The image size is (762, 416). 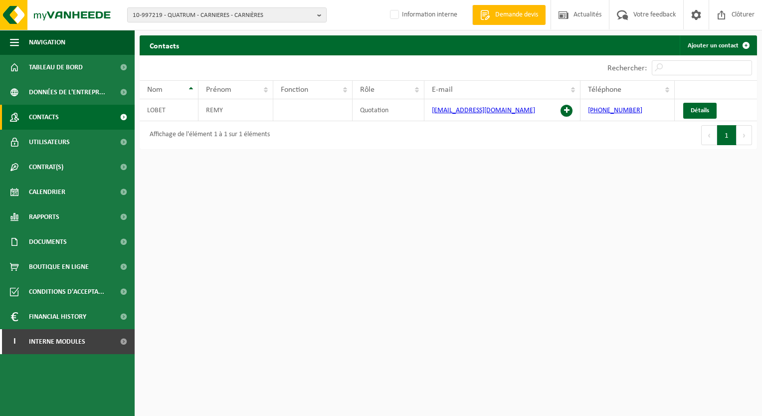 I want to click on span: Calendrier, so click(x=47, y=192).